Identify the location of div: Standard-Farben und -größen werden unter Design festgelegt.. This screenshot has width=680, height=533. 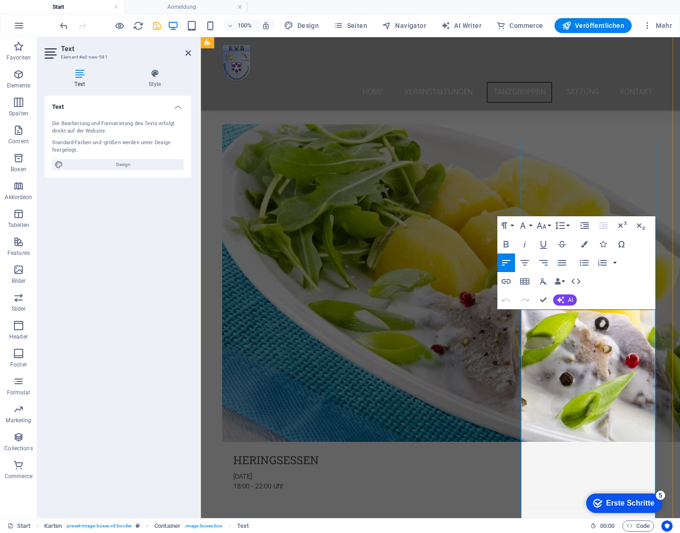
(118, 146).